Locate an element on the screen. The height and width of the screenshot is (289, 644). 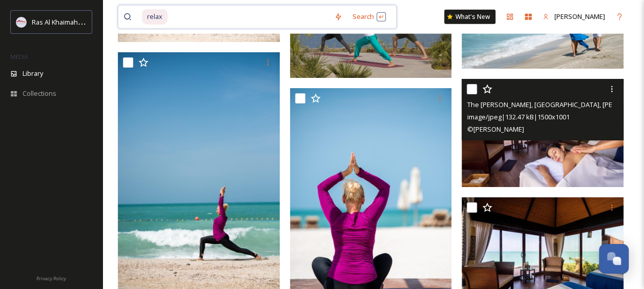
span: Library is located at coordinates (33, 73).